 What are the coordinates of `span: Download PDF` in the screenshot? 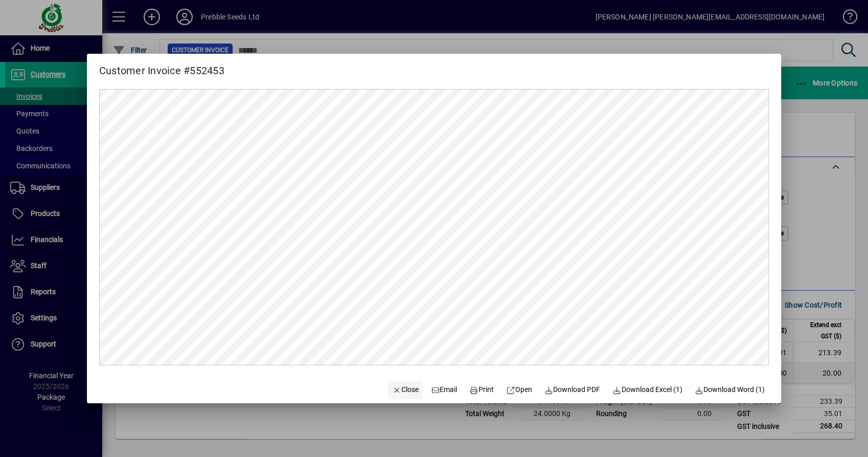 It's located at (572, 390).